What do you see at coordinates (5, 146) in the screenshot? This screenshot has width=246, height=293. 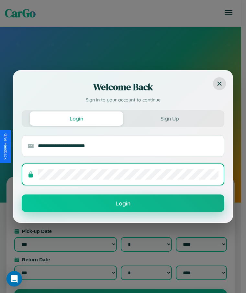 I see `div: Give Feedback` at bounding box center [5, 146].